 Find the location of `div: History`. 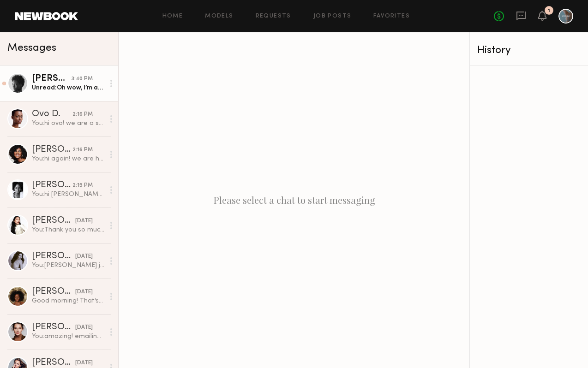

div: History is located at coordinates (529, 51).